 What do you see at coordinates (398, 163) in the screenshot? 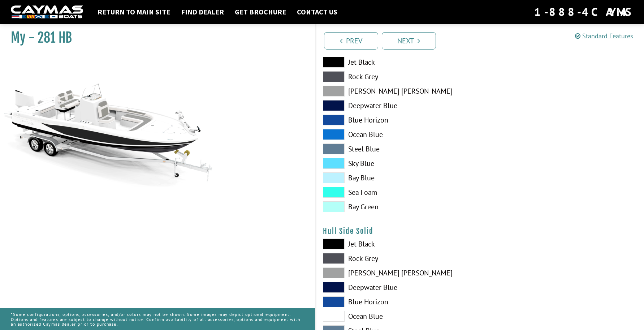
I see `label: Sky Blue` at bounding box center [398, 163].